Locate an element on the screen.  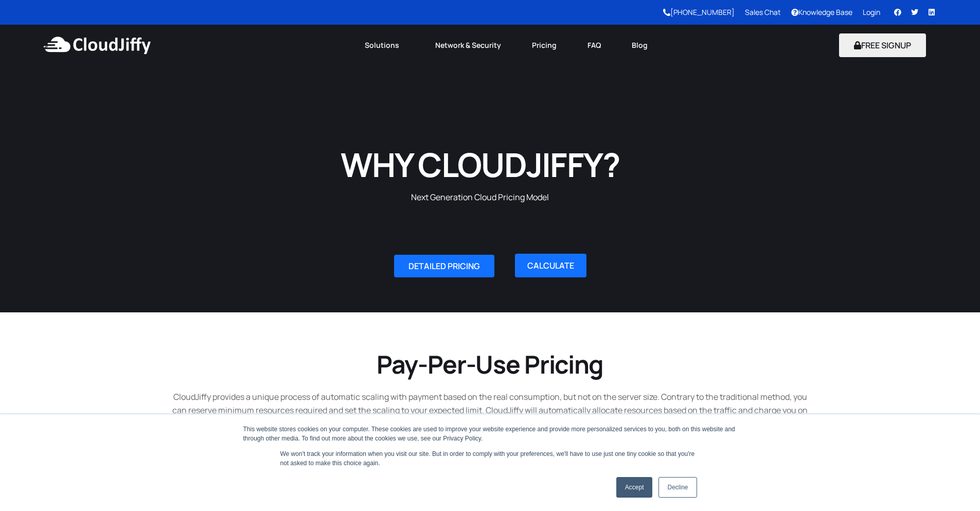
button: FREE SIGNUP is located at coordinates (883, 45).